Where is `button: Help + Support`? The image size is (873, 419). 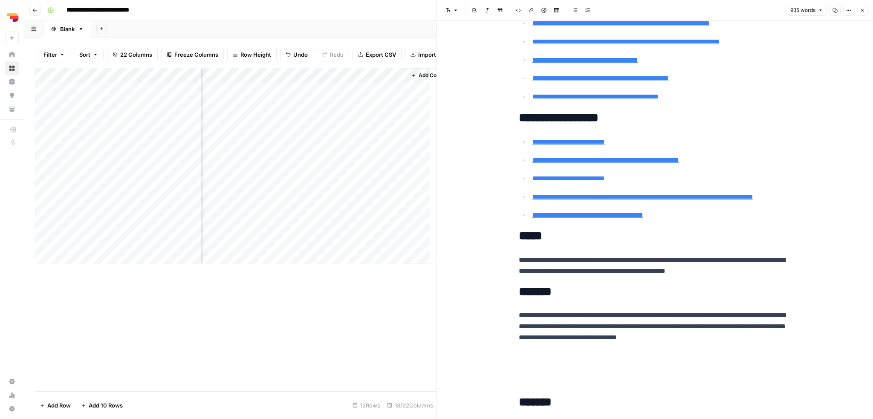 button: Help + Support is located at coordinates (12, 409).